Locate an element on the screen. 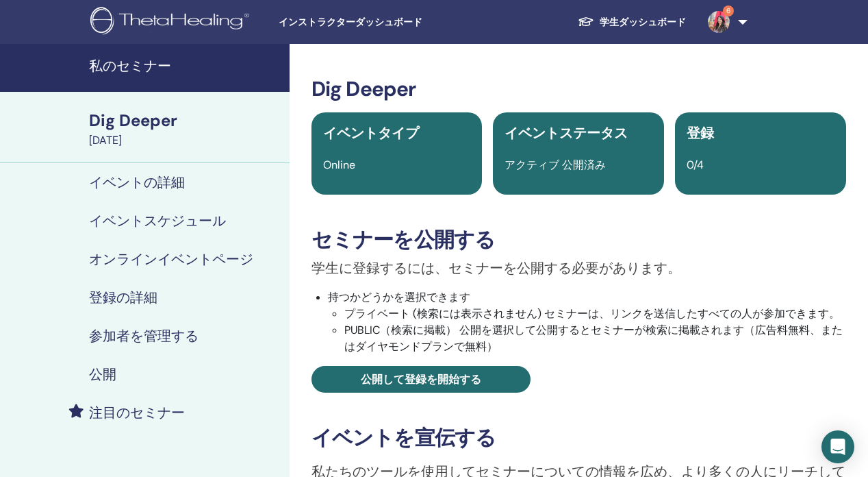 This screenshot has height=477, width=868. span: 6 is located at coordinates (728, 11).